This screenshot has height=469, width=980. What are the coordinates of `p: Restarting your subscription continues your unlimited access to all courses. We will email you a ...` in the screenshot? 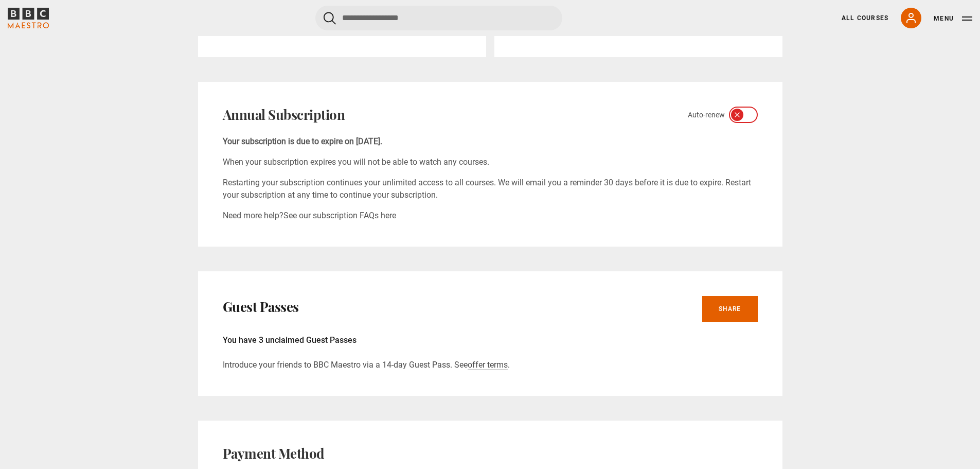 It's located at (490, 189).